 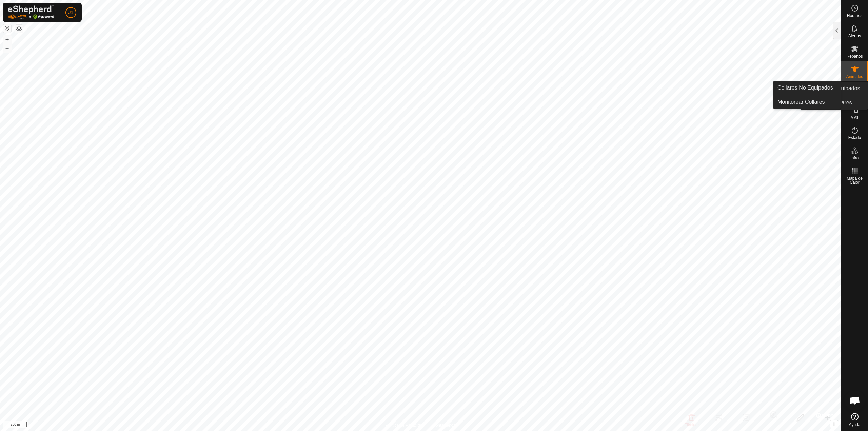 What do you see at coordinates (807, 102) in the screenshot?
I see `li: Monitorear Collares` at bounding box center [807, 102].